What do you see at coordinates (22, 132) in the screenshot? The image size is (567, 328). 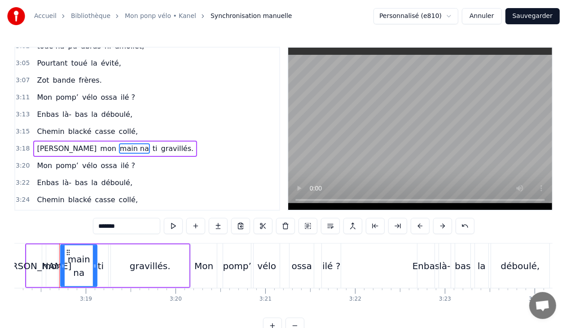 I see `span: 3:15` at bounding box center [22, 132].